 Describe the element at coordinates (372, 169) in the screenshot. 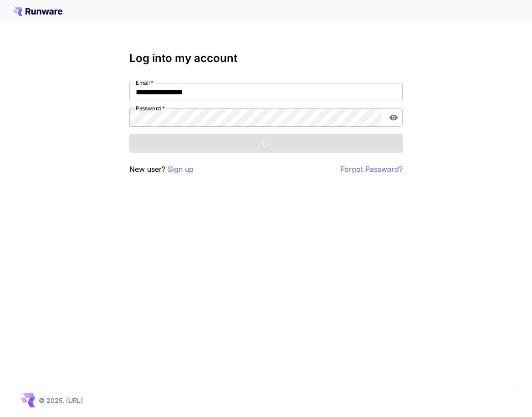

I see `button: Forgot Password?` at that location.